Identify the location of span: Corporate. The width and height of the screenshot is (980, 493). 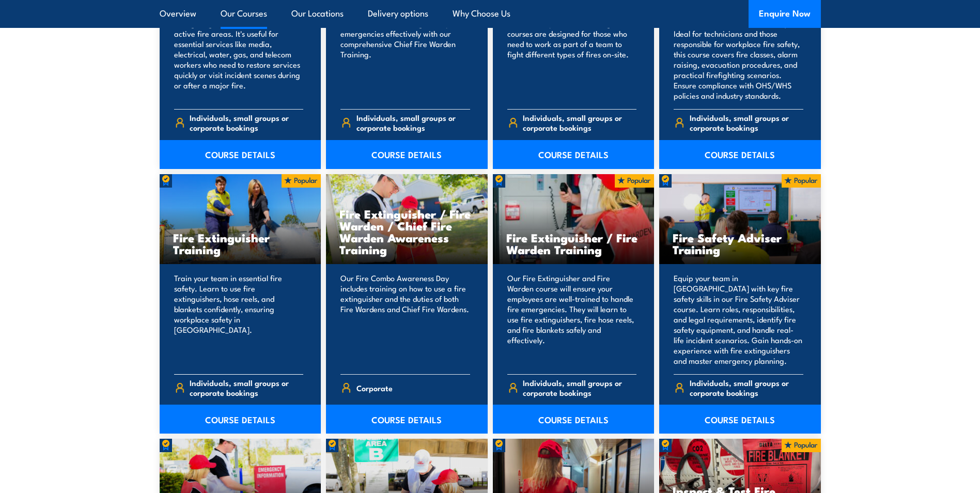
(374, 388).